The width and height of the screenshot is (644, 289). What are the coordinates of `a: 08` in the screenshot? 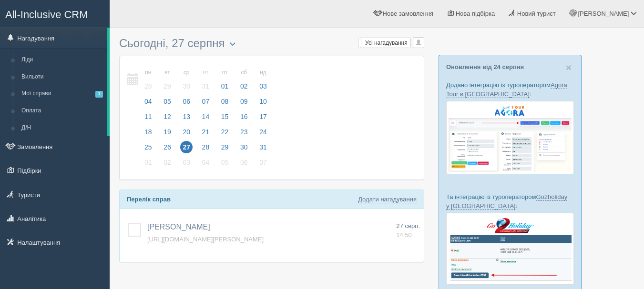 It's located at (225, 104).